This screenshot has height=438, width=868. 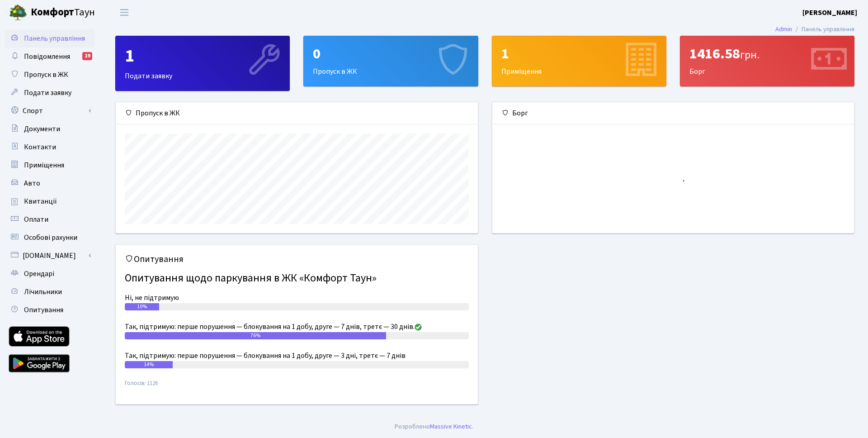 I want to click on span: Таун, so click(x=63, y=12).